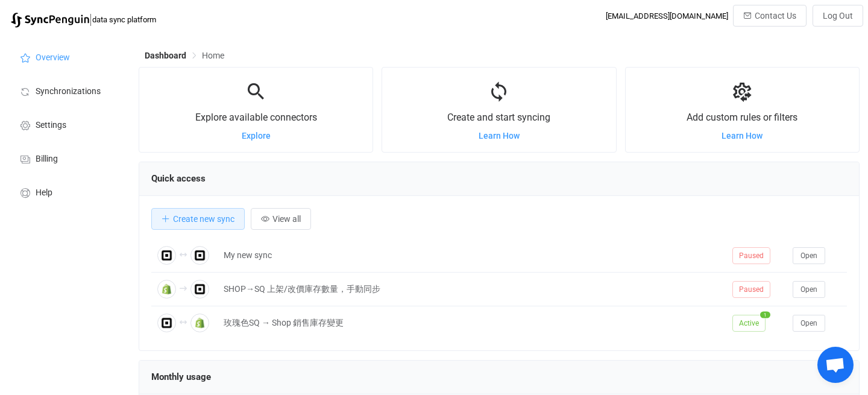  What do you see at coordinates (52, 58) in the screenshot?
I see `span: Overview` at bounding box center [52, 58].